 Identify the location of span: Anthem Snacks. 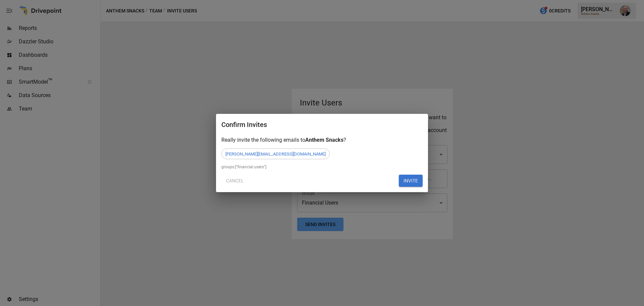
(324, 140).